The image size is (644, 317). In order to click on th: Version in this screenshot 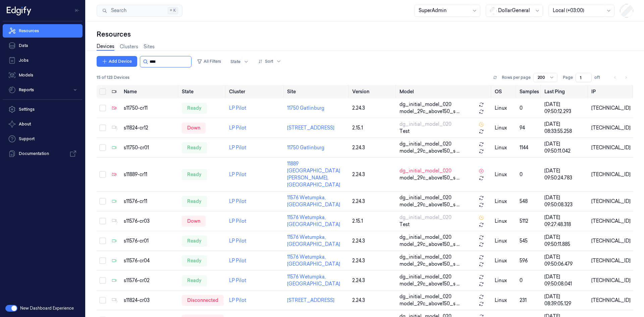, I will do `click(373, 92)`.